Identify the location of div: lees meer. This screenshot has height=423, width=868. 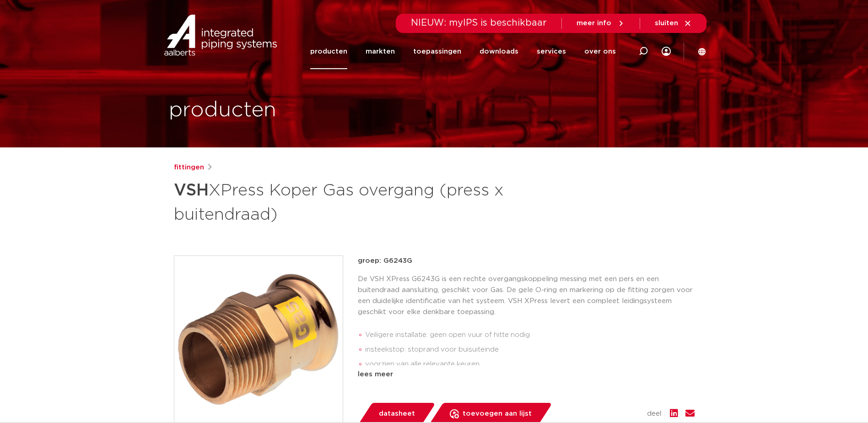
(526, 375).